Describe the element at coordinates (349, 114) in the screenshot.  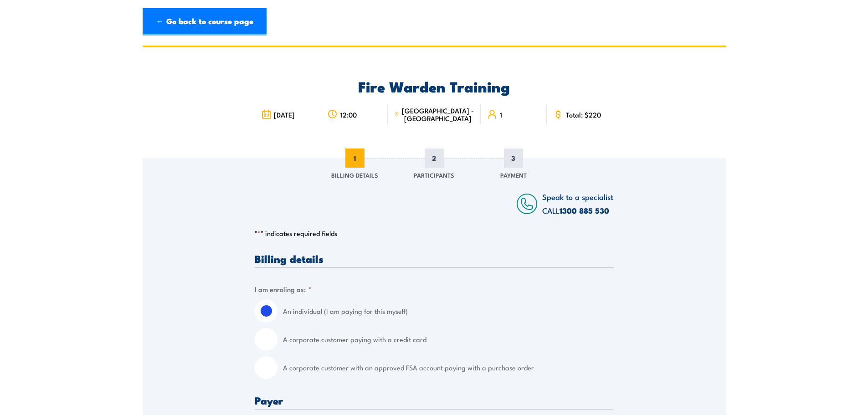
I see `span: 12:00` at that location.